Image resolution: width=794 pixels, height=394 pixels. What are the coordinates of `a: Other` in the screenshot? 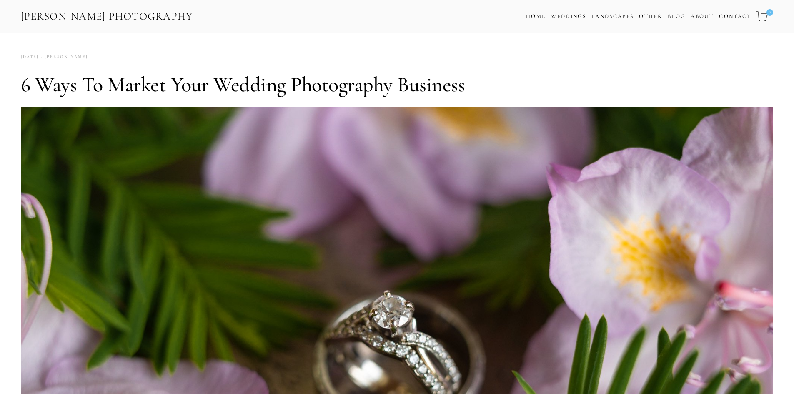 It's located at (651, 16).